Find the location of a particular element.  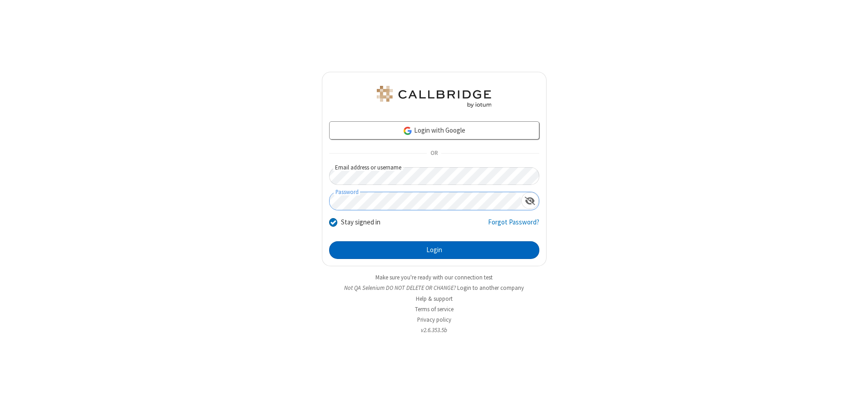

label: Stay signed in is located at coordinates (360, 222).